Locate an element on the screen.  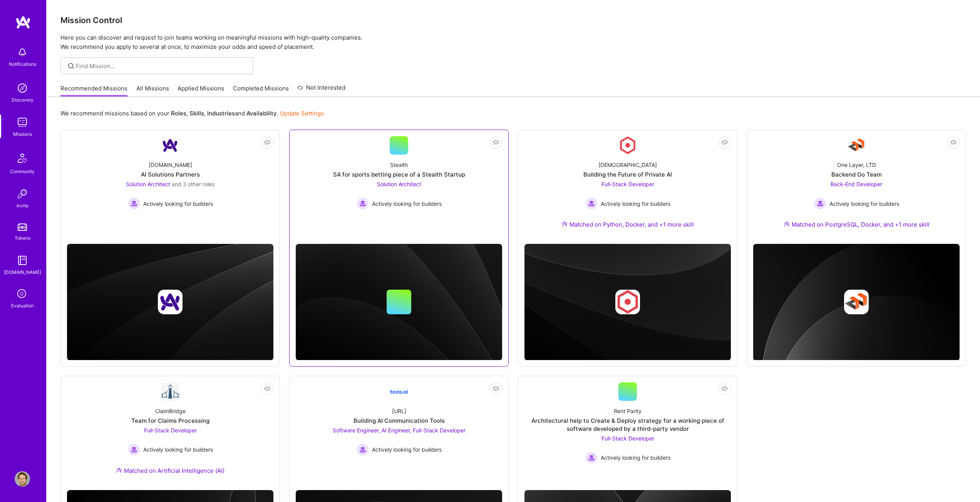
img: Community is located at coordinates (23, 158).